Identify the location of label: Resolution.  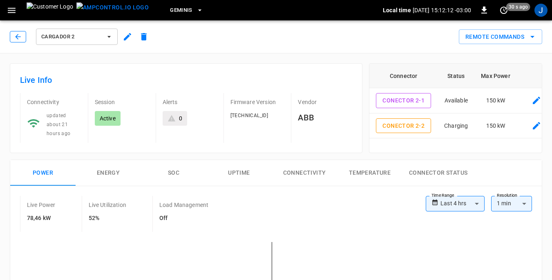
(507, 196).